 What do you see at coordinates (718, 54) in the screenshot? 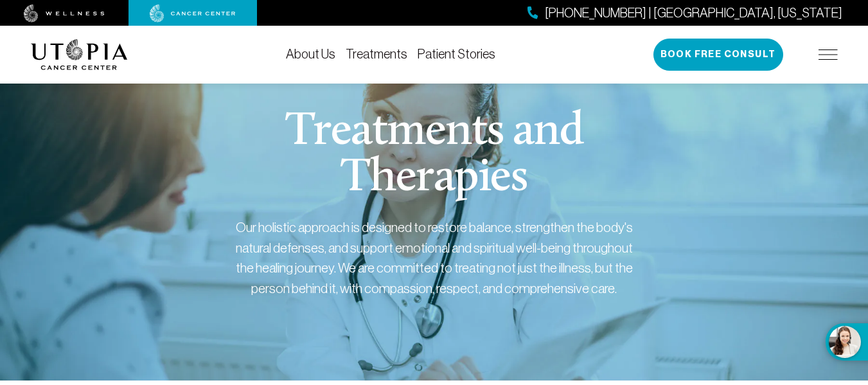
I see `button: Book Free Consult` at bounding box center [718, 54].